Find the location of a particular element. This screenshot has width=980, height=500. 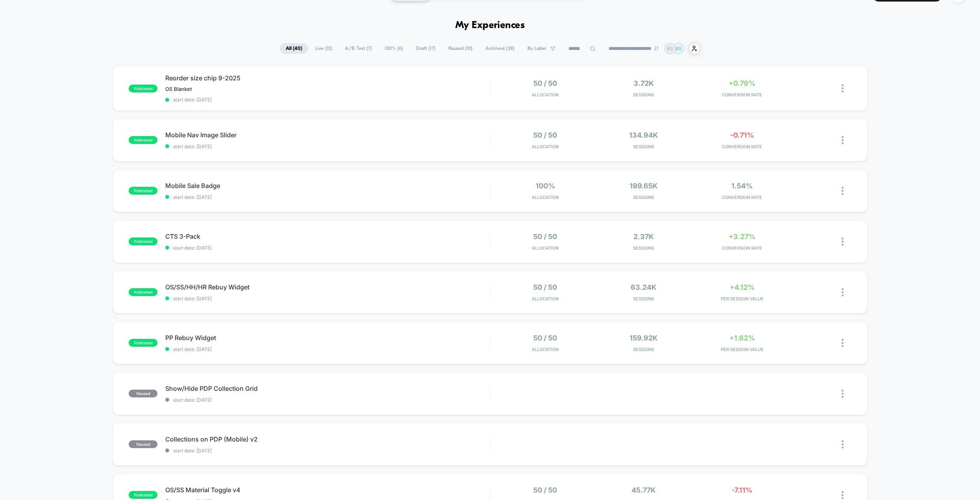

span: Paused ( 10 ) is located at coordinates (460, 48).